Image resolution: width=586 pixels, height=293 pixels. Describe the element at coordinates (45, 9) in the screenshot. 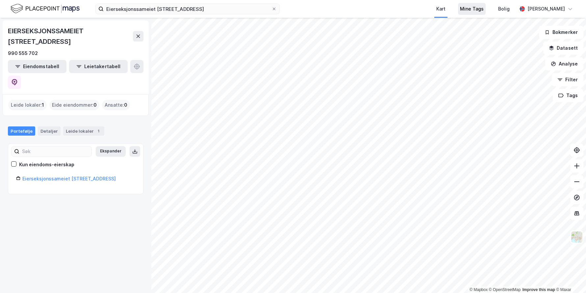

I see `img: logo.f888ab2527a4732fd821a326f86c7f29.svg` at that location.